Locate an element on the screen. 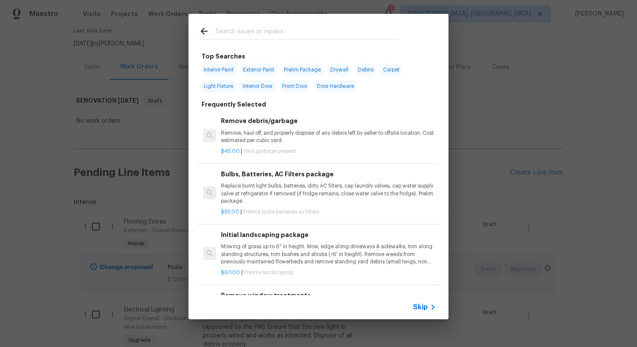 This screenshot has width=637, height=347. span: Front Door is located at coordinates (295, 86).